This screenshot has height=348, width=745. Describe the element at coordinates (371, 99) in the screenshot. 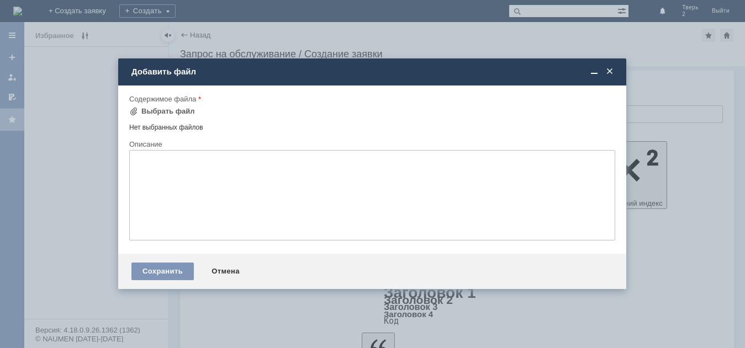

I see `div: Содержимое файла` at that location.